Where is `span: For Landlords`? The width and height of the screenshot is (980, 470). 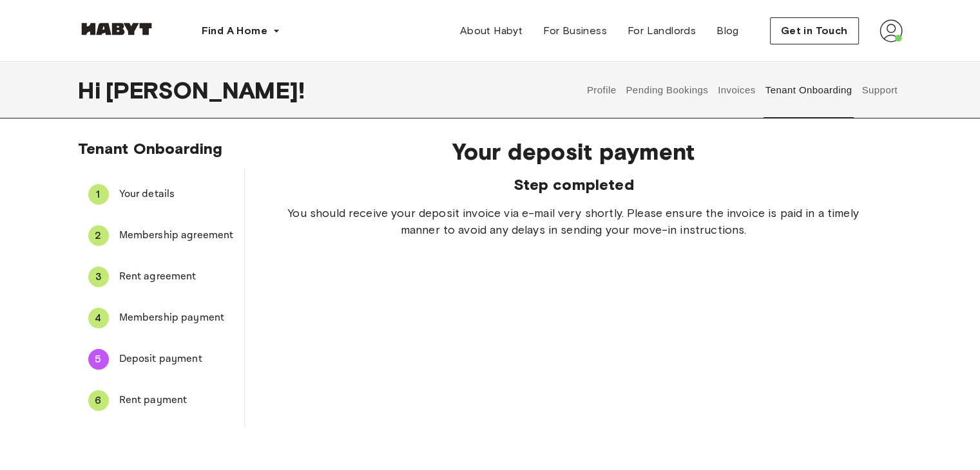 span: For Landlords is located at coordinates (662, 31).